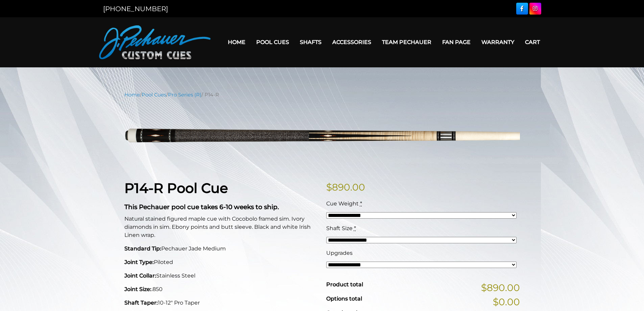  What do you see at coordinates (221, 289) in the screenshot?
I see `p: .850` at bounding box center [221, 289].